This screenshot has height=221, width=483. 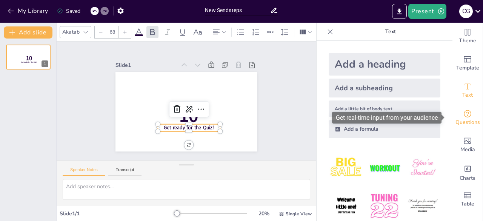 What do you see at coordinates (468, 204) in the screenshot?
I see `span: Table` at bounding box center [468, 204].